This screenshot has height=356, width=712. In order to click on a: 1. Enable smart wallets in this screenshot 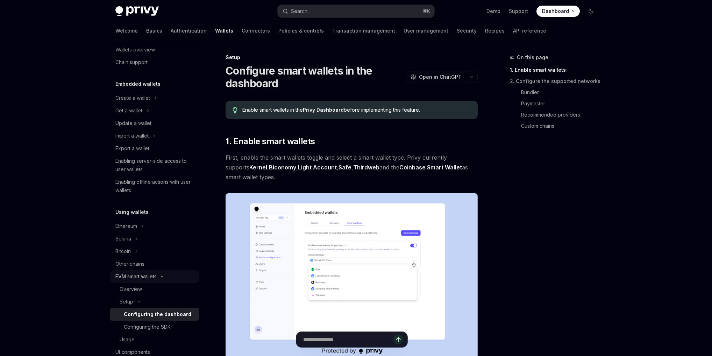, I will do `click(556, 70)`.